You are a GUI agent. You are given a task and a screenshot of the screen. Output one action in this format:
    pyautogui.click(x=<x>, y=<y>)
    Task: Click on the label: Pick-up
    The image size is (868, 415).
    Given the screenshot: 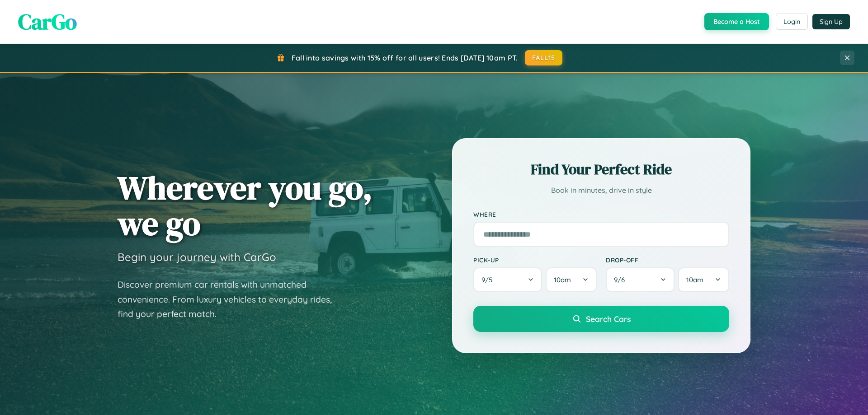 What is the action you would take?
    pyautogui.click(x=534, y=259)
    